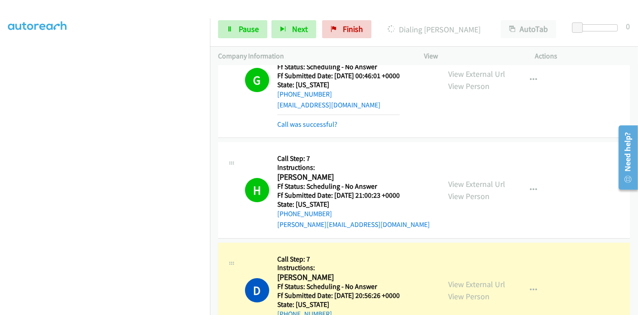 The width and height of the screenshot is (638, 315). I want to click on button: AutoTab, so click(529, 29).